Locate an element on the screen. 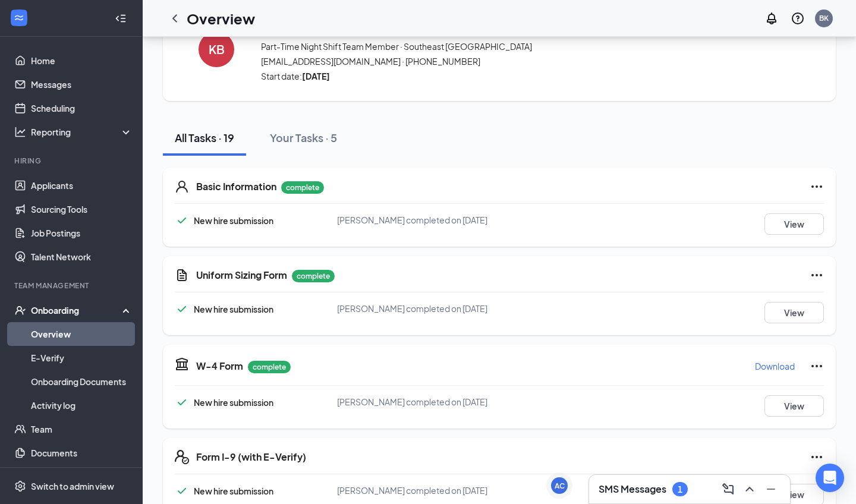 The height and width of the screenshot is (504, 856). a: Applicants is located at coordinates (81, 185).